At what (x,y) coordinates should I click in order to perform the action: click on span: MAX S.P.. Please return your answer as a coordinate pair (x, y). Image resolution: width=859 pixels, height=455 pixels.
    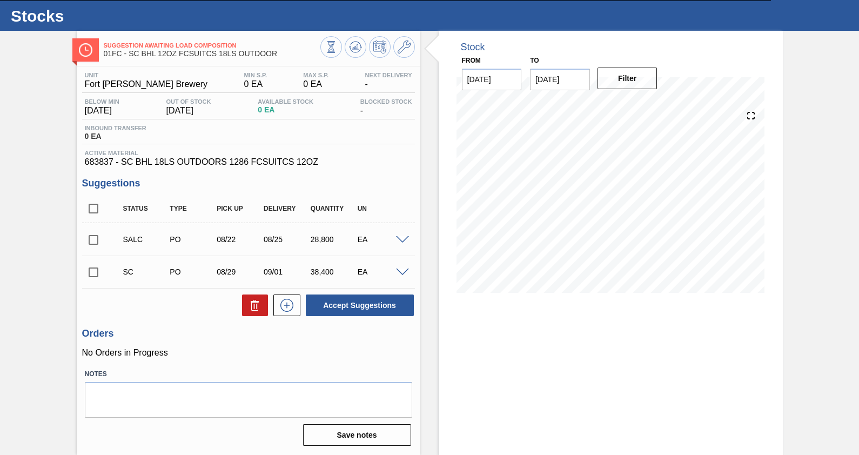
    Looking at the image, I should click on (315, 75).